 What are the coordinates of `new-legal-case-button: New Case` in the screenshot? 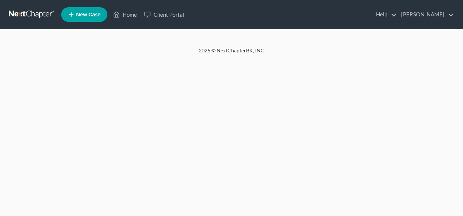 It's located at (84, 15).